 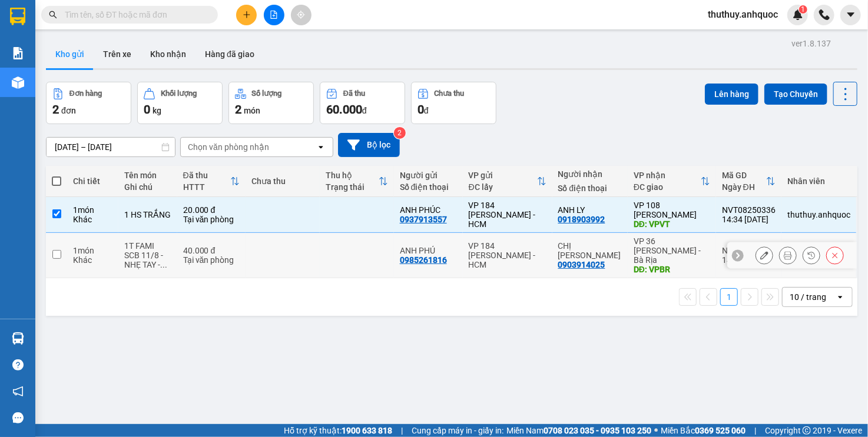 I want to click on div: 40.000 đ, so click(x=211, y=250).